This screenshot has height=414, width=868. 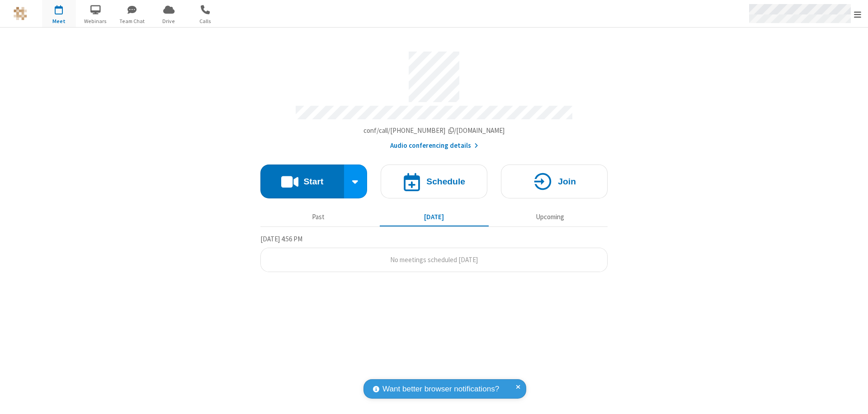 What do you see at coordinates (445, 181) in the screenshot?
I see `h4: Schedule` at bounding box center [445, 181].